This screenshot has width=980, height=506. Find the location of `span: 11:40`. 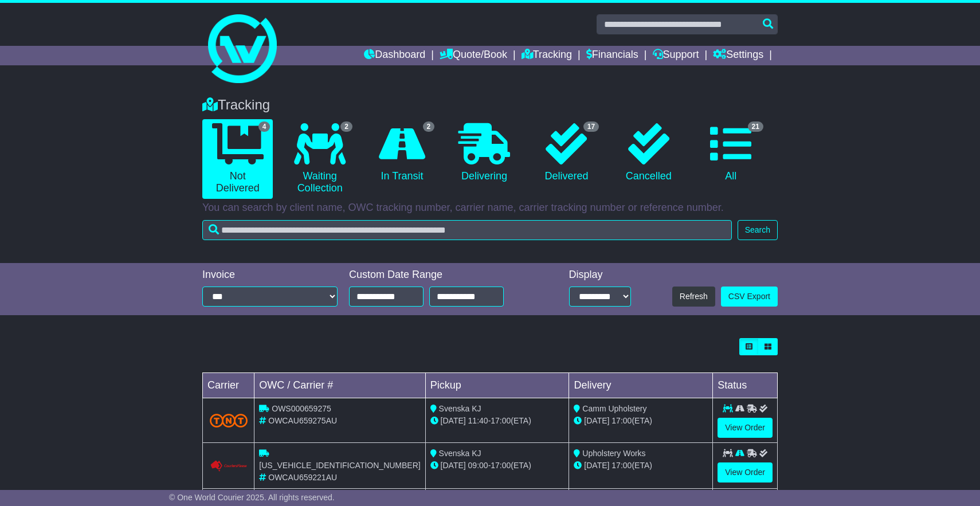

span: 11:40 is located at coordinates (478, 421).